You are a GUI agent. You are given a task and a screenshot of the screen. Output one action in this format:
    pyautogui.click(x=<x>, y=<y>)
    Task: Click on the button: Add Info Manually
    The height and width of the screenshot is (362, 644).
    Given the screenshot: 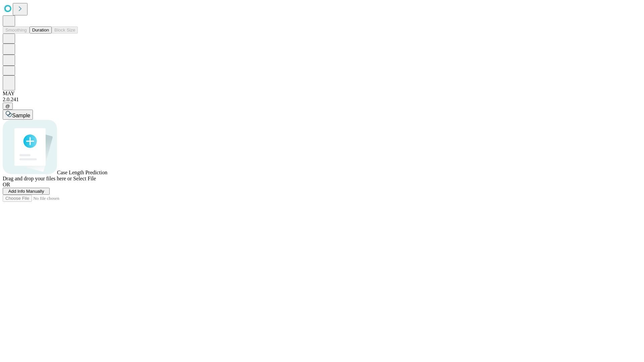 What is the action you would take?
    pyautogui.click(x=26, y=191)
    